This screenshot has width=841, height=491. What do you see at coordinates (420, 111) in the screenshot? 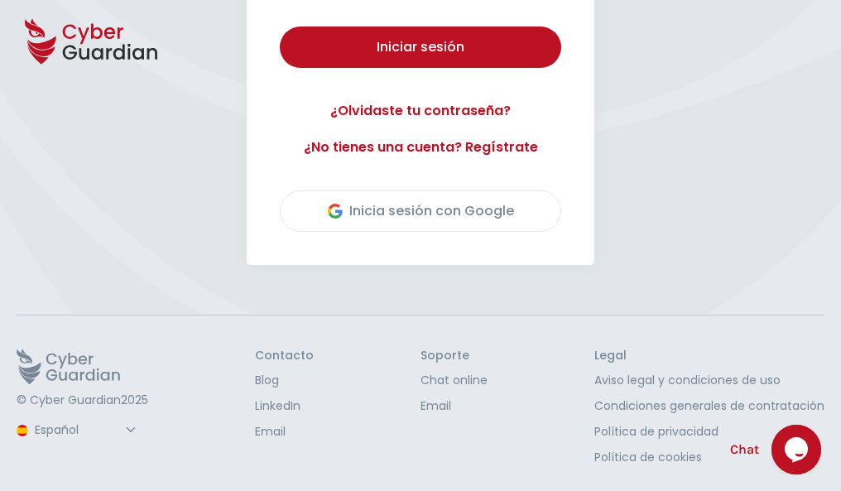
I see `a: ¿Olvidaste tu contraseña?` at bounding box center [420, 111].